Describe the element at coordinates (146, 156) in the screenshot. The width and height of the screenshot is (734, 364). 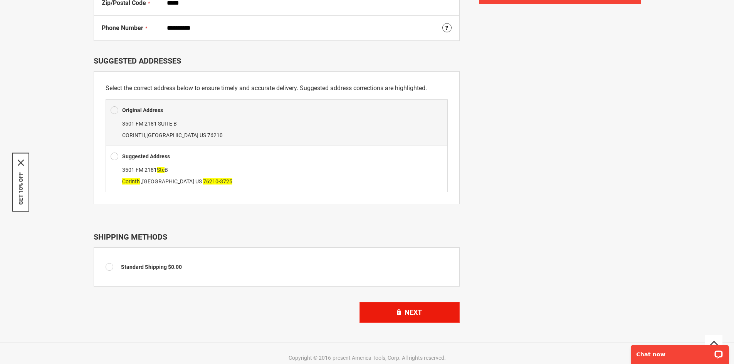
I see `b: Suggested Address` at that location.